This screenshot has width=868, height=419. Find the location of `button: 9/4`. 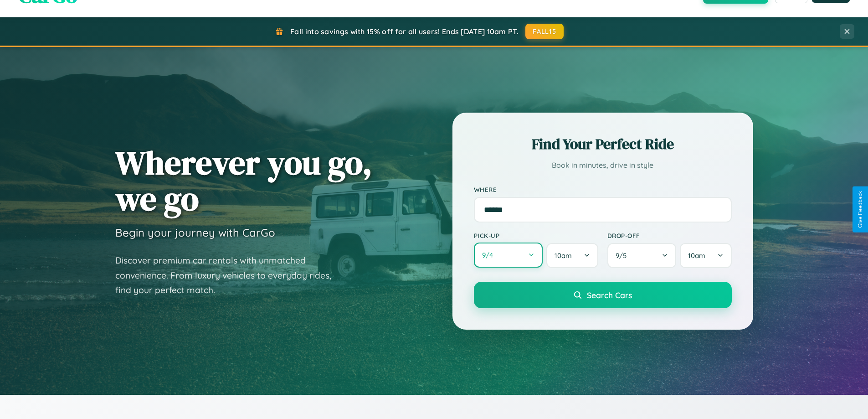

button: 9/4 is located at coordinates (509, 255).